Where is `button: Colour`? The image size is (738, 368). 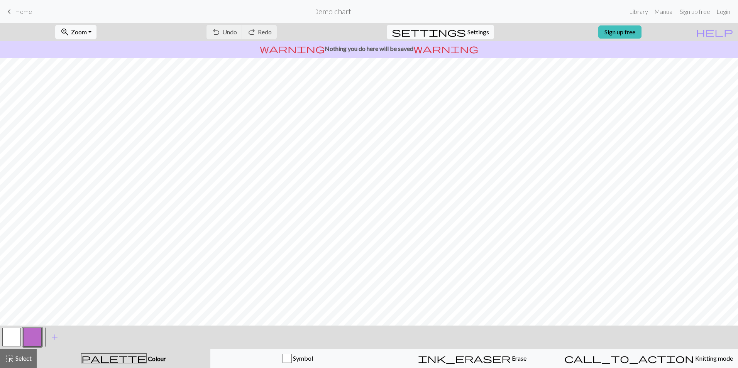
button: Colour is located at coordinates (124, 359).